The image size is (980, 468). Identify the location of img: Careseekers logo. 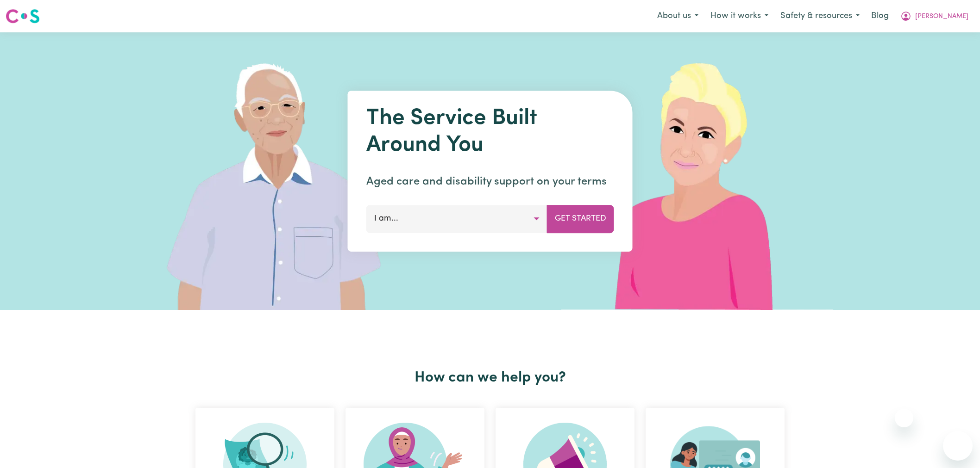
(22, 16).